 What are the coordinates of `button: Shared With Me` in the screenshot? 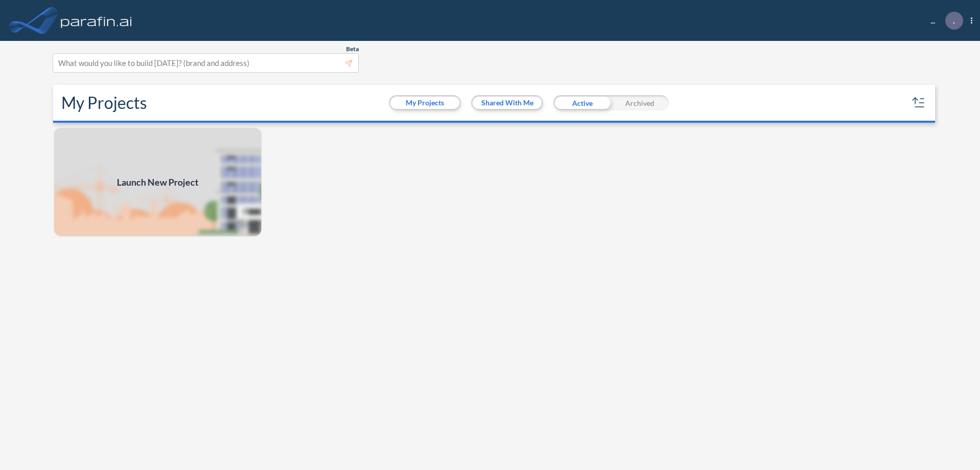 It's located at (507, 102).